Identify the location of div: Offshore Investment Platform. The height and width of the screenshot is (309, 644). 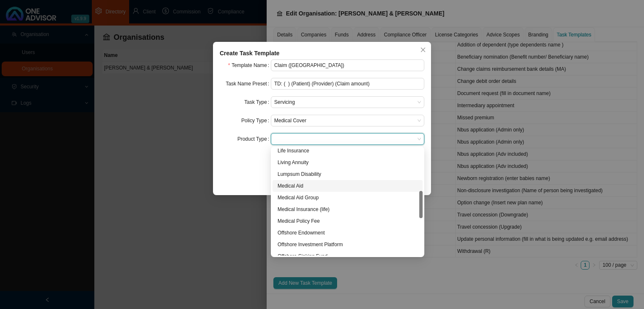
(348, 245).